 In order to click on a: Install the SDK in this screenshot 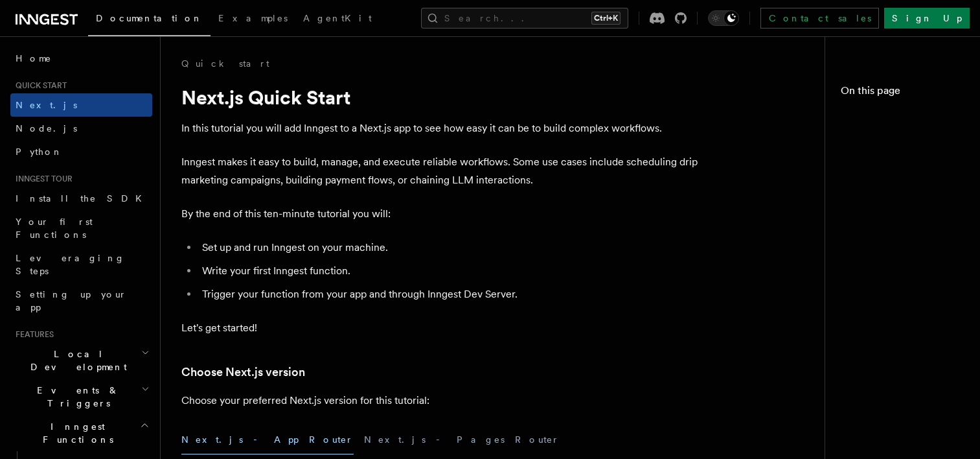, I will do `click(81, 198)`.